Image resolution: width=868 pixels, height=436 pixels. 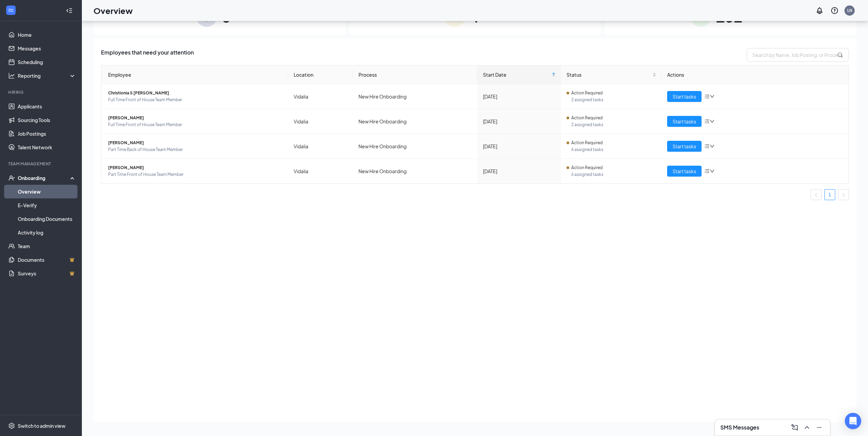 I want to click on span: left, so click(x=816, y=195).